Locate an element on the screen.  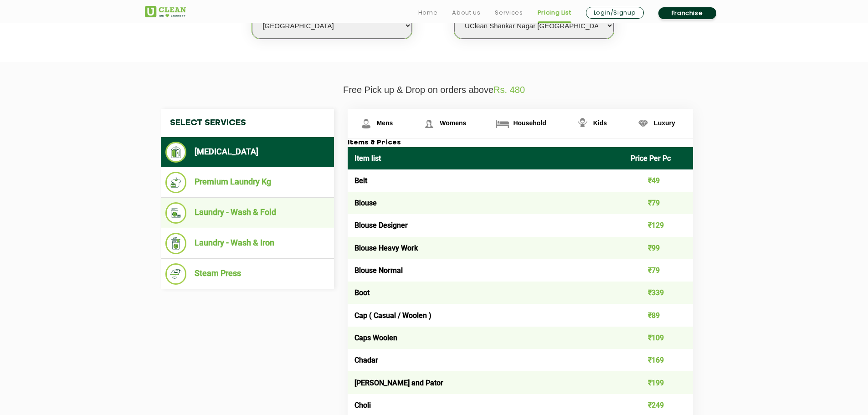
a: Franchise is located at coordinates (687, 13).